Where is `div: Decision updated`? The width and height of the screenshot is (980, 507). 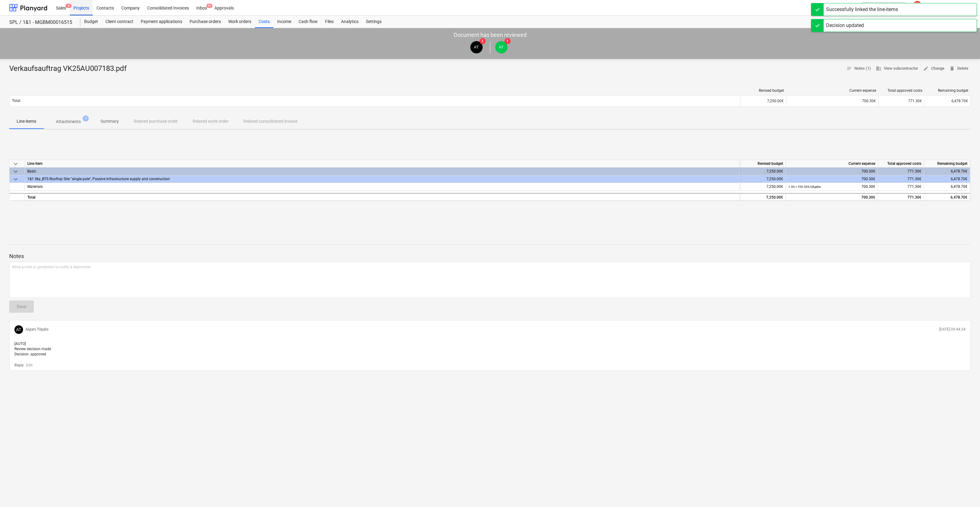
div: Decision updated is located at coordinates (845, 26).